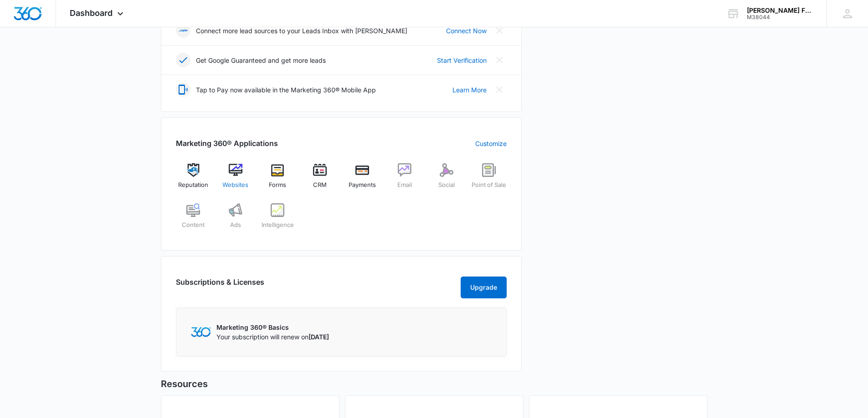  Describe the element at coordinates (193, 185) in the screenshot. I see `span: Reputation` at that location.